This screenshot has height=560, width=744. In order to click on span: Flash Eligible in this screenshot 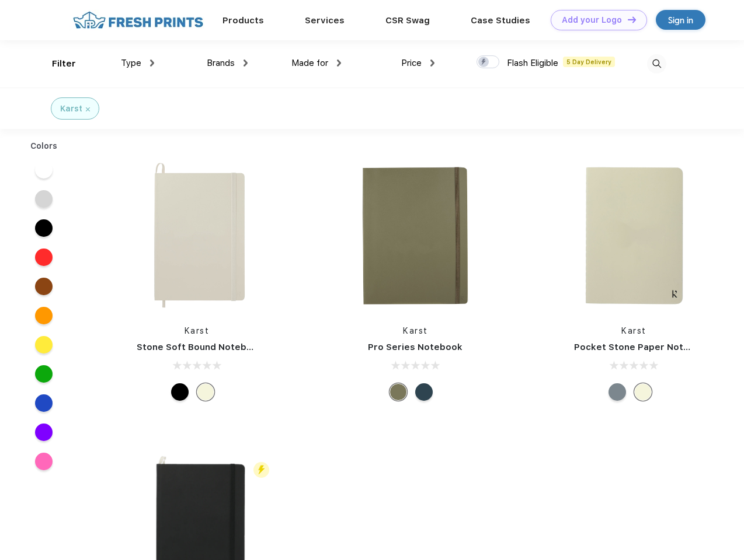, I will do `click(533, 63)`.